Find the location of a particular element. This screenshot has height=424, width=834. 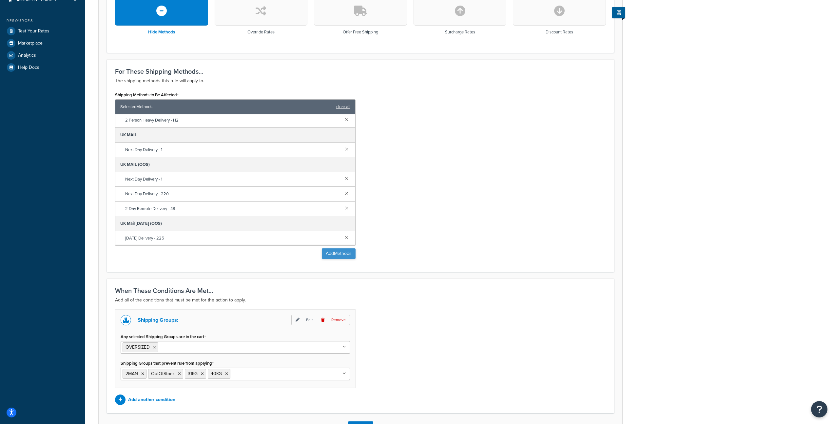

span: OVERSIZED is located at coordinates (138, 347).